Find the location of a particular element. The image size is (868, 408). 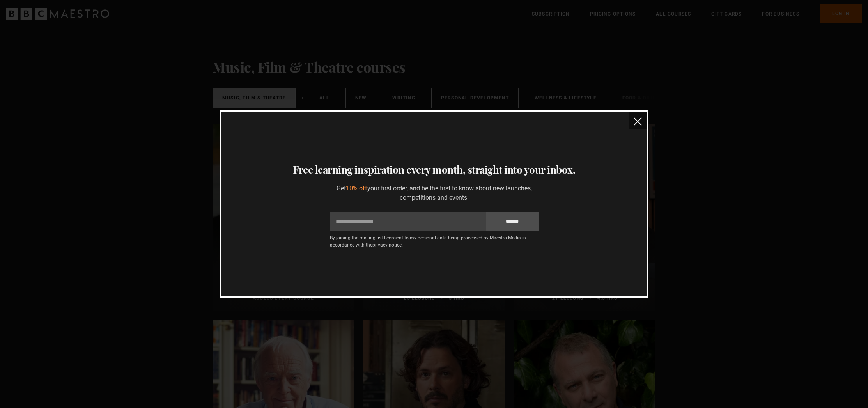

button: close is located at coordinates (637, 120).